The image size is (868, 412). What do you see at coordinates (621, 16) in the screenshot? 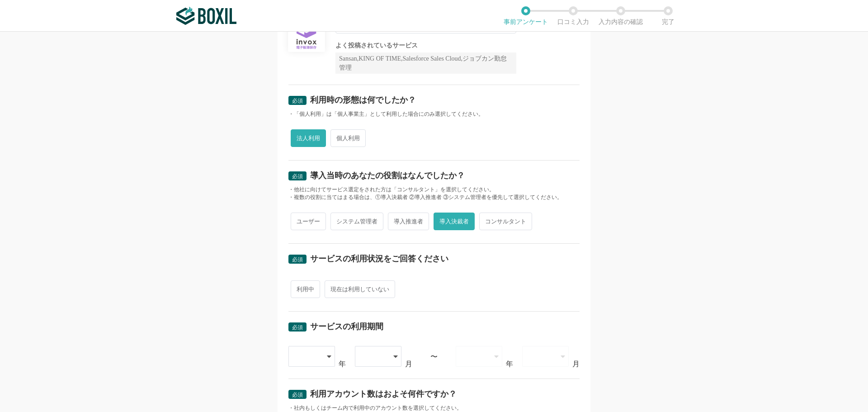
I see `li: 入力内容の確認` at bounding box center [621, 16].